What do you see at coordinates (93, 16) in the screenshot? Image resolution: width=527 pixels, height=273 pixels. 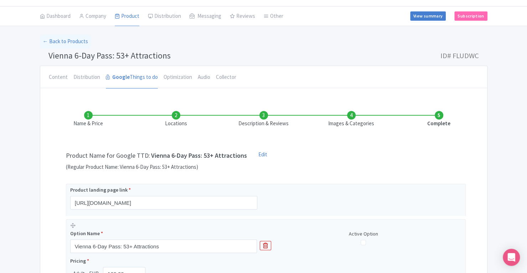 I see `a: Company` at bounding box center [93, 16].